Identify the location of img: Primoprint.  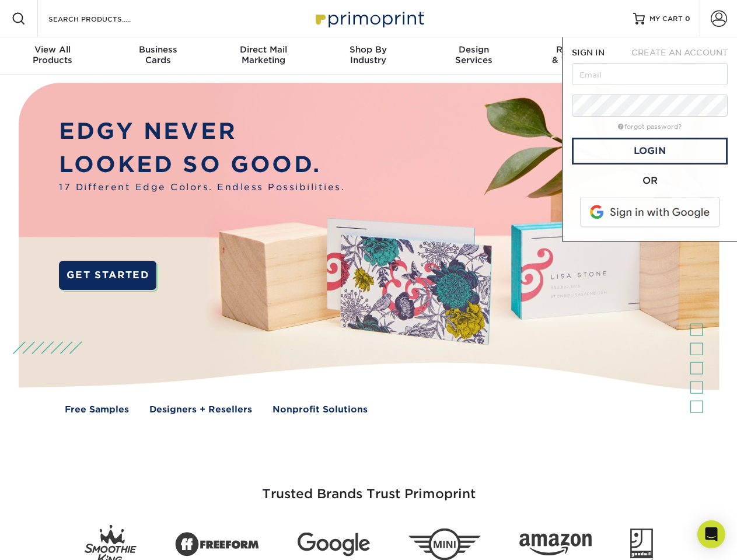
(369, 18).